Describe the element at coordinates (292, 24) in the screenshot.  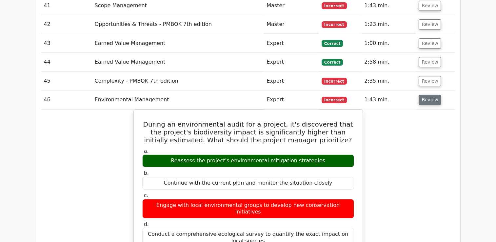
I see `td: Master` at that location.